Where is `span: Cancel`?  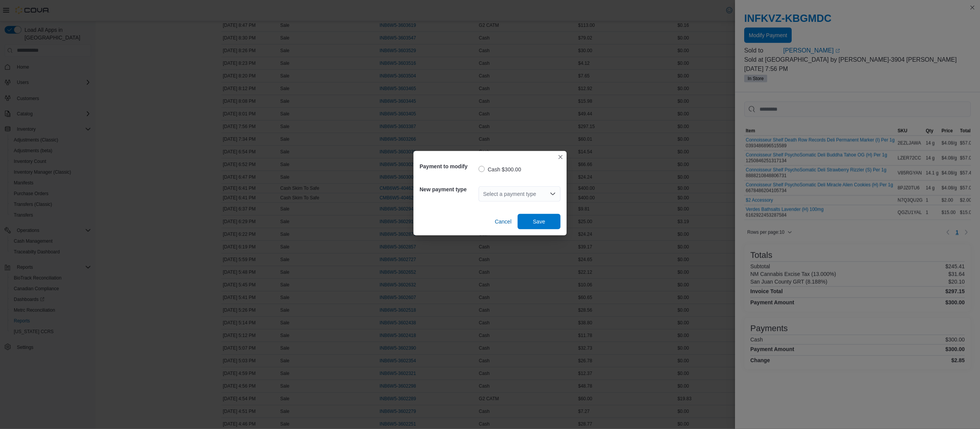
span: Cancel is located at coordinates (504, 222).